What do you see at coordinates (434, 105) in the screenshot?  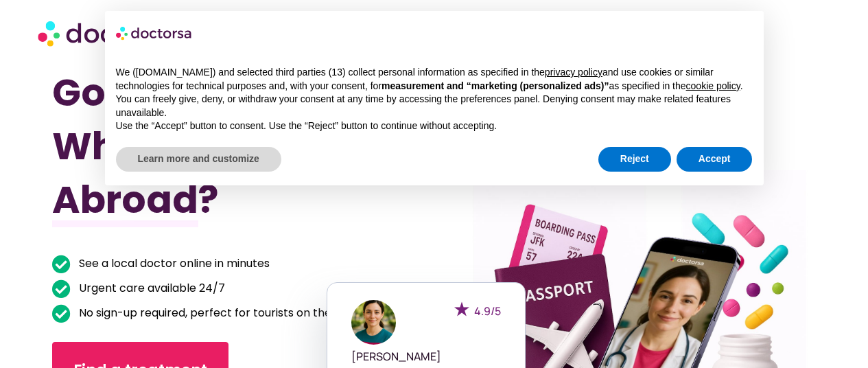 I see `p: You can freely give, deny, or withdraw your consent at any time by accessing the preferences pane...` at bounding box center [434, 105].